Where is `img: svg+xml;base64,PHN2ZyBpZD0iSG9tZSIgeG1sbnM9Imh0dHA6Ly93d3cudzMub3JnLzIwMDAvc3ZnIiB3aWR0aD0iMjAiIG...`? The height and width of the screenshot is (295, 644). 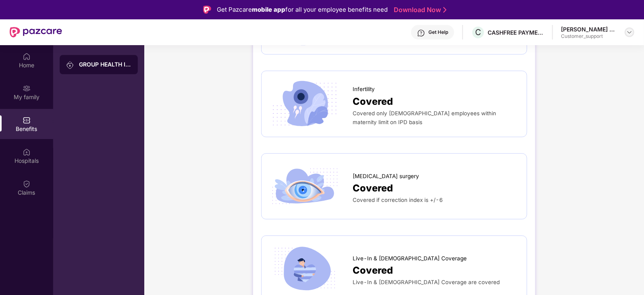
img: svg+xml;base64,PHN2ZyBpZD0iSG9tZSIgeG1sbnM9Imh0dHA6Ly93d3cudzMub3JnLzIwMDAvc3ZnIiB3aWR0aD0iMjAiIG... is located at coordinates (27, 56).